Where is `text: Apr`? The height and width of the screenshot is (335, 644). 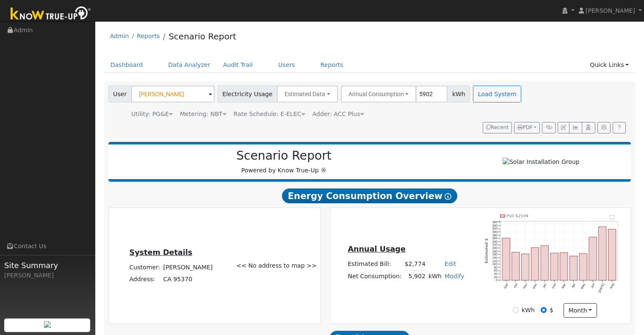 text: Apr is located at coordinates (574, 285).